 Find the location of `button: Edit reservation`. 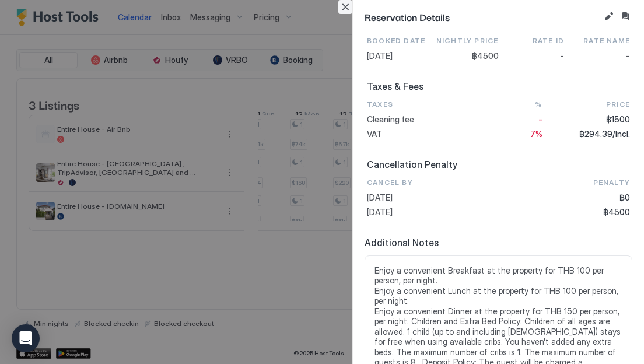

button: Edit reservation is located at coordinates (609, 16).